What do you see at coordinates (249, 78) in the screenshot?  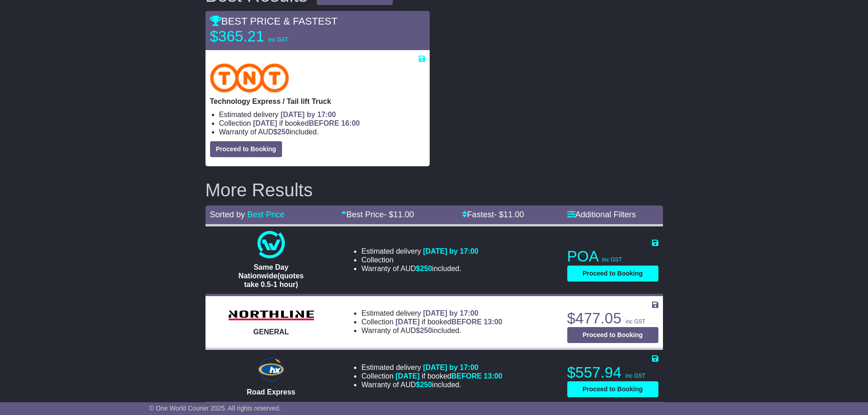 I see `img: TNT Domestic: Technology Express / Tail lift Truck` at bounding box center [249, 78].